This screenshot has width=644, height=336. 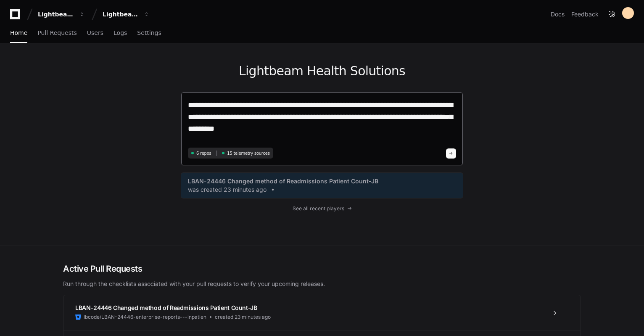 What do you see at coordinates (18, 33) in the screenshot?
I see `span: Home` at bounding box center [18, 33].